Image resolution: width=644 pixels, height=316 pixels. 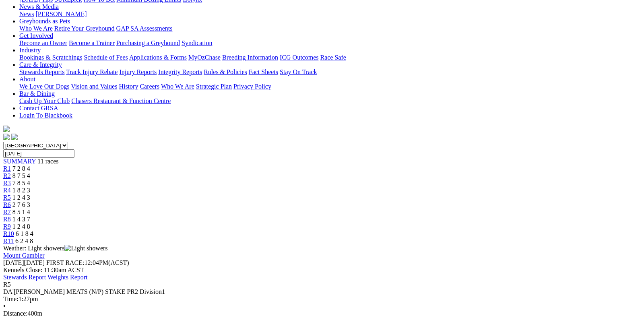 I want to click on a: Stewards Report, so click(x=25, y=277).